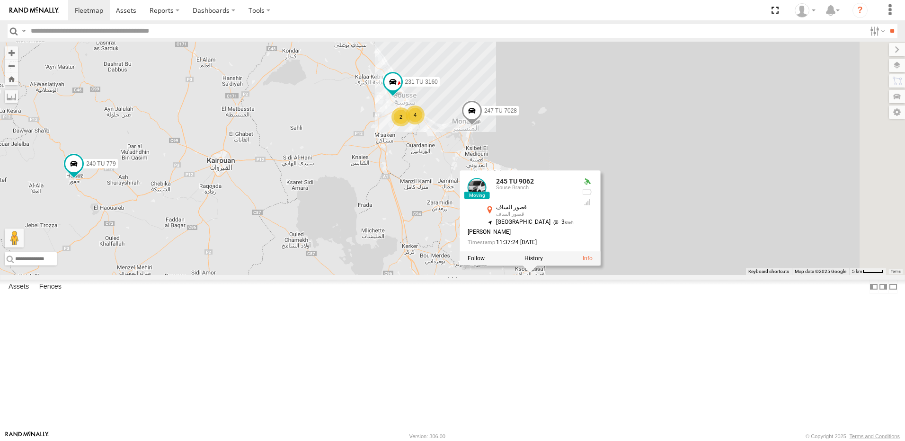  What do you see at coordinates (587, 192) in the screenshot?
I see `div: No battery health information received from this device.` at bounding box center [587, 192].